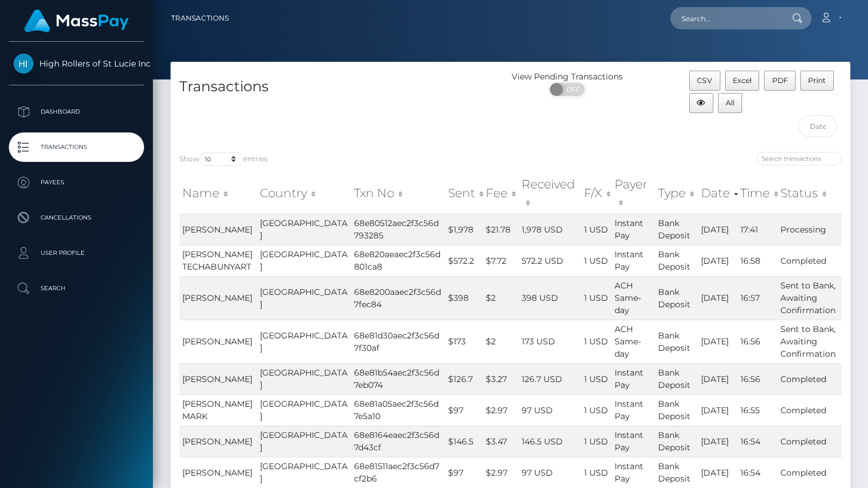 This screenshot has width=868, height=488. Describe the element at coordinates (77, 253) in the screenshot. I see `p: User Profile` at that location.